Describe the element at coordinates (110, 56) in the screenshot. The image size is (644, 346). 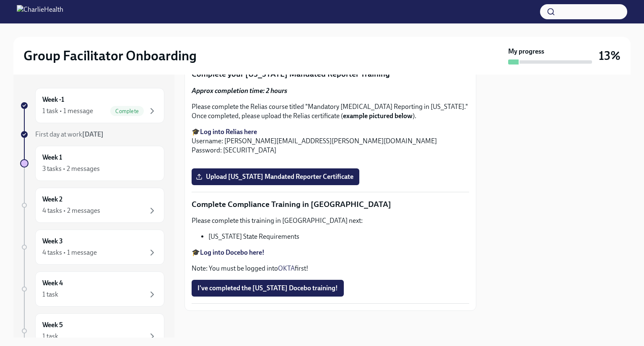
I see `h2: Group Facilitator Onboarding` at that location.